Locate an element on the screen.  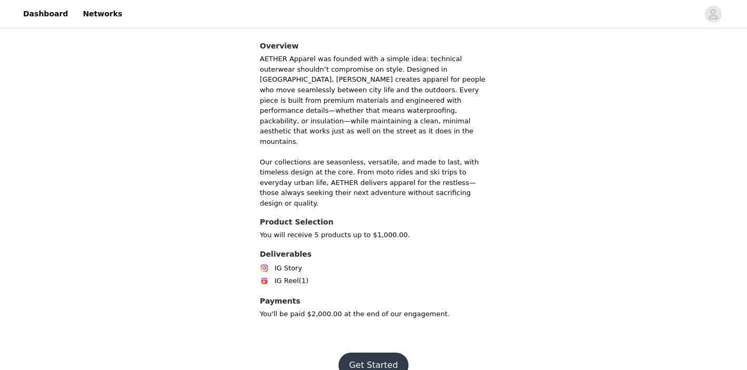
p: You will receive 5 products up to $1,000.00. is located at coordinates (374, 235).